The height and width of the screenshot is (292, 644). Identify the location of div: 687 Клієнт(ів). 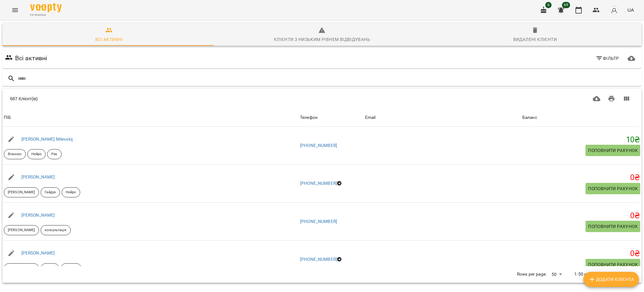
(162, 99).